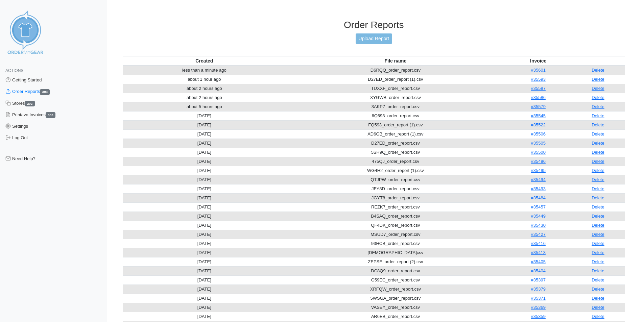 This screenshot has width=644, height=322. I want to click on td: about 2 hours ago, so click(204, 97).